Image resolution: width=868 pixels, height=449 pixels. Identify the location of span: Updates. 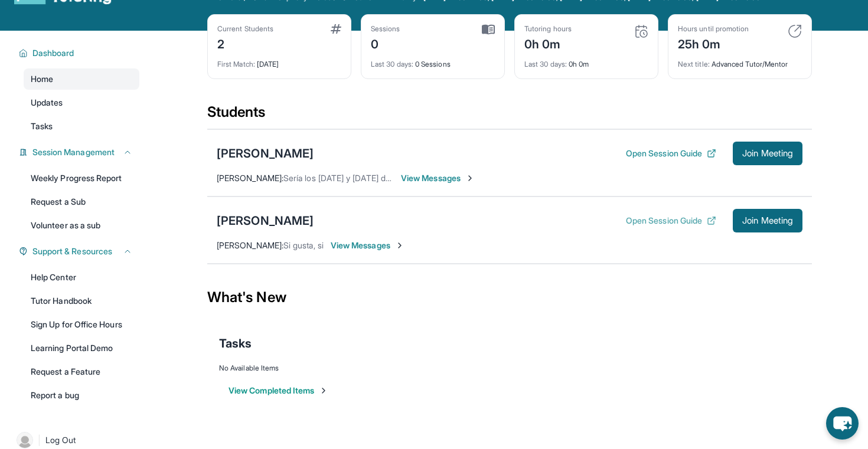
(47, 102).